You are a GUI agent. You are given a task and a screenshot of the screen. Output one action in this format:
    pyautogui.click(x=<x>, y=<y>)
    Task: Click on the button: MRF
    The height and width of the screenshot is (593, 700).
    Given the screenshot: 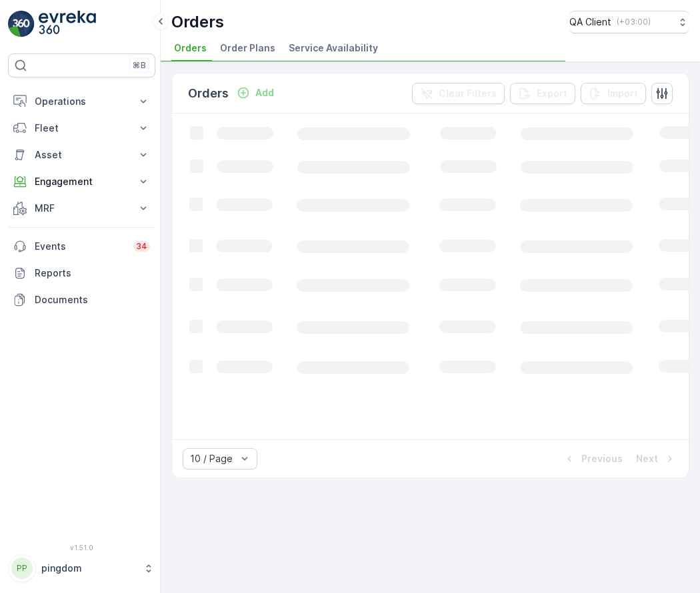 What is the action you would take?
    pyautogui.click(x=81, y=209)
    